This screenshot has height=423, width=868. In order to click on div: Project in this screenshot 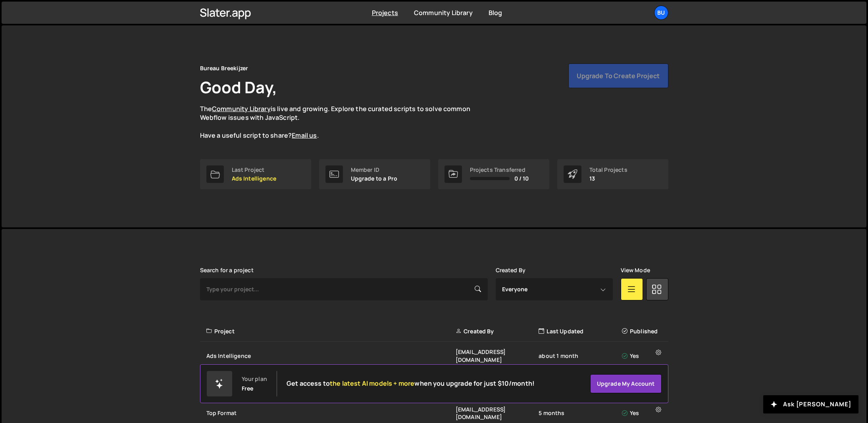, I will do `click(331, 331)`.